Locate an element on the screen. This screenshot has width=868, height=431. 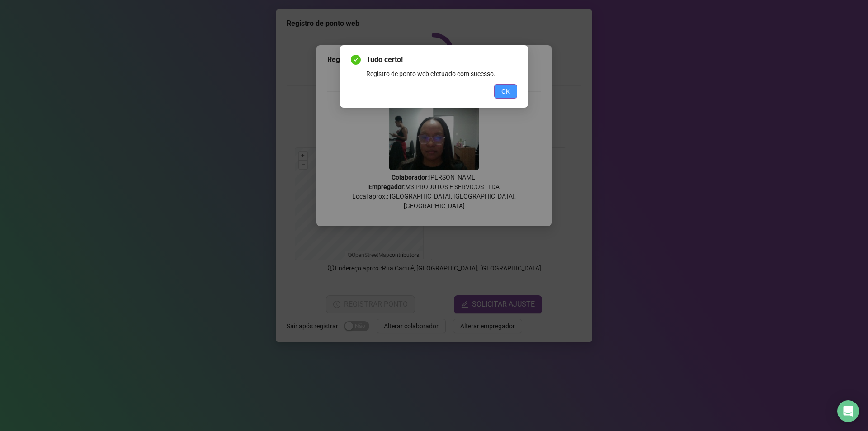
span: OK is located at coordinates (505, 91).